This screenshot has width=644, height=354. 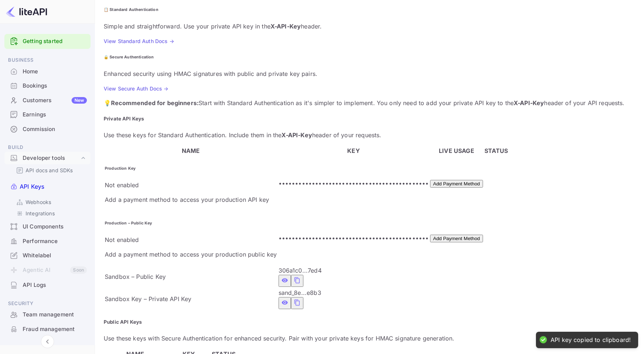 What do you see at coordinates (32, 187) in the screenshot?
I see `p: API Keys` at bounding box center [32, 187].